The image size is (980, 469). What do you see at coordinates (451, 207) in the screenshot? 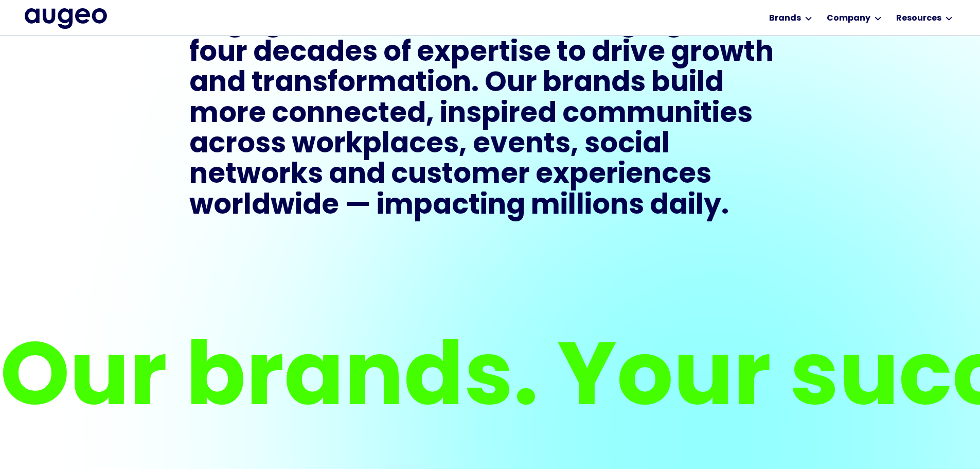
I see `div: impacting` at bounding box center [451, 207].